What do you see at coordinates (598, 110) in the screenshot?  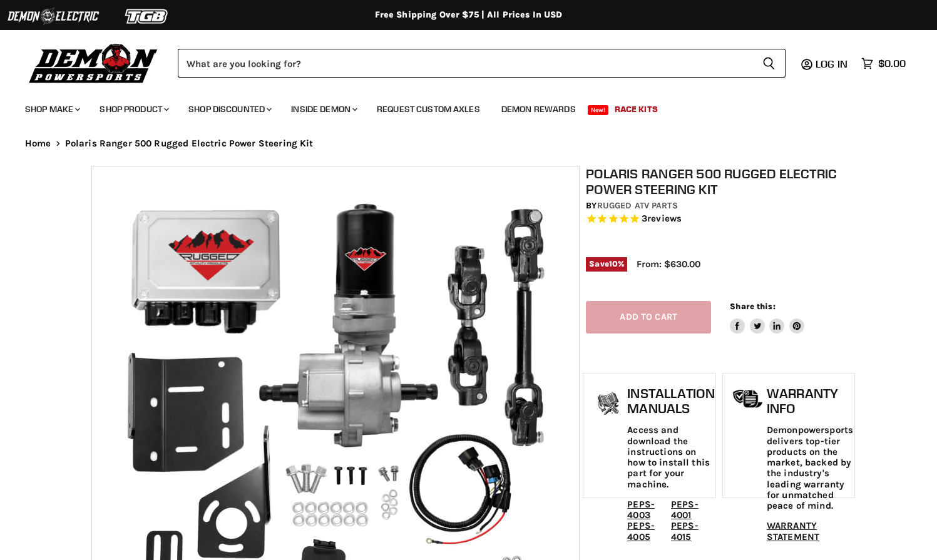 I see `span: New!` at bounding box center [598, 110].